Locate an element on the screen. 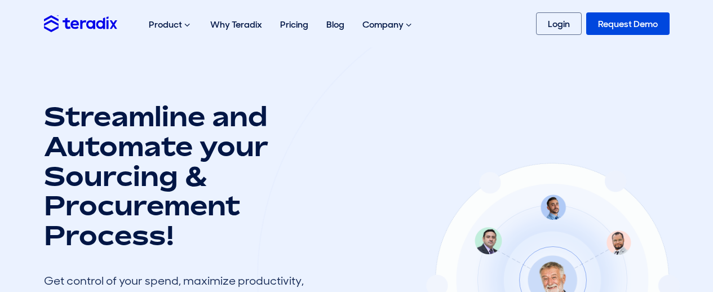 The height and width of the screenshot is (292, 713). div: Company is located at coordinates (388, 25).